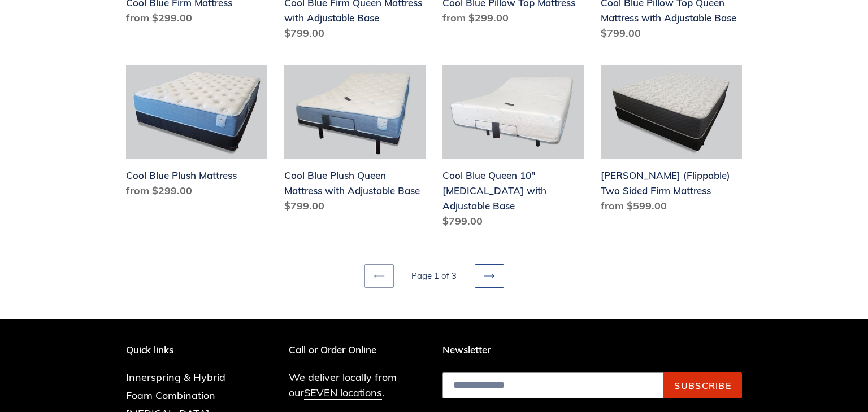 This screenshot has height=412, width=868. I want to click on p: Quick links, so click(184, 350).